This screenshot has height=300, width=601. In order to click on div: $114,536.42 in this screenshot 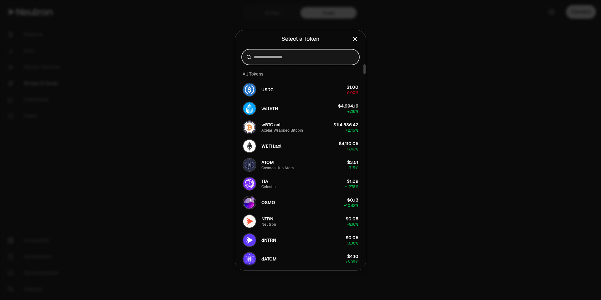, I will do `click(346, 125)`.